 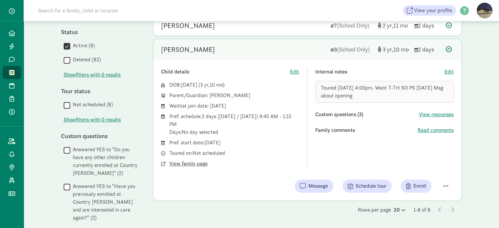 I want to click on span: 2, so click(x=388, y=25).